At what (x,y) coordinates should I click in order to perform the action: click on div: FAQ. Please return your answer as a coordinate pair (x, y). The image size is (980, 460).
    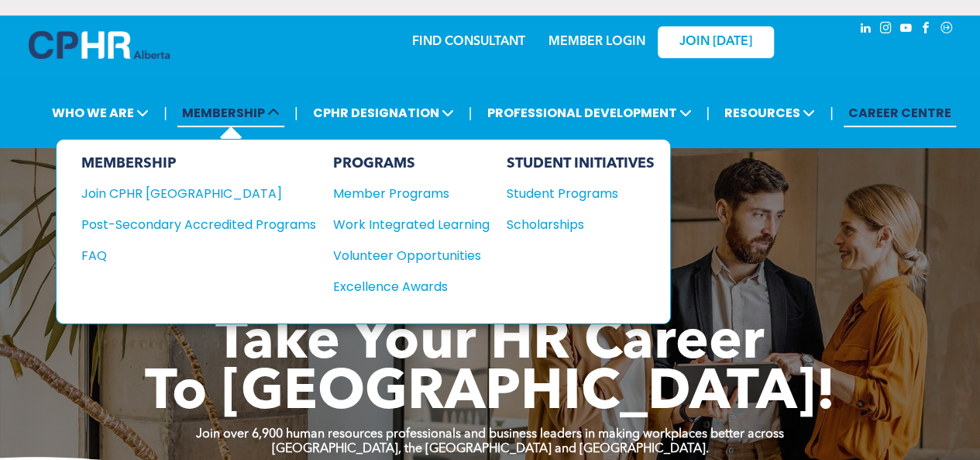
    Looking at the image, I should click on (187, 255).